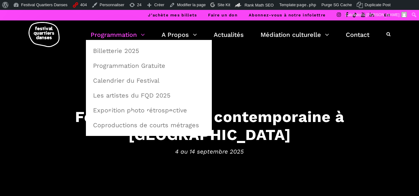  Describe the element at coordinates (44, 34) in the screenshot. I see `img: logo-fqd-med` at that location.